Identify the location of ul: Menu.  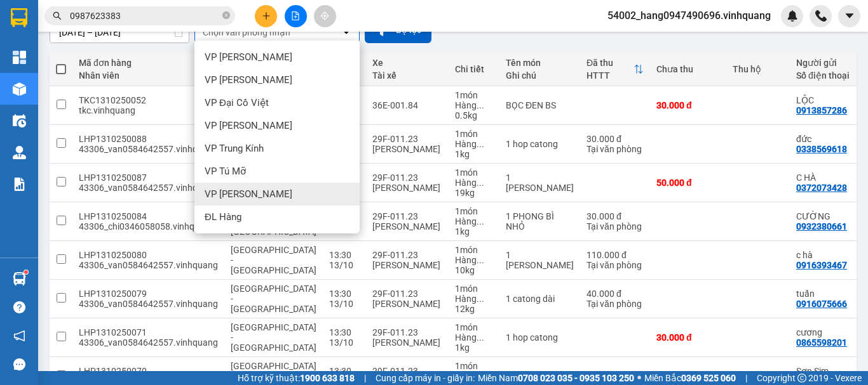
(277, 138).